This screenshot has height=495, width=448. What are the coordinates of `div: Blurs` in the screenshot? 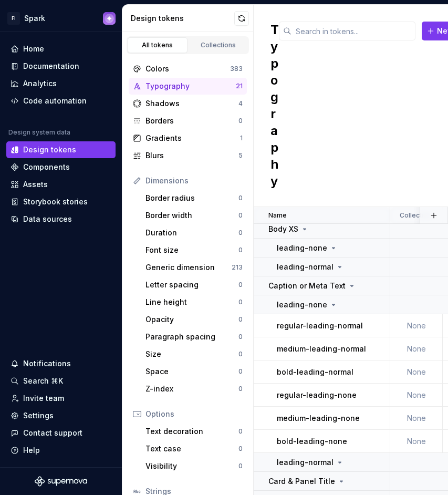 It's located at (191, 156).